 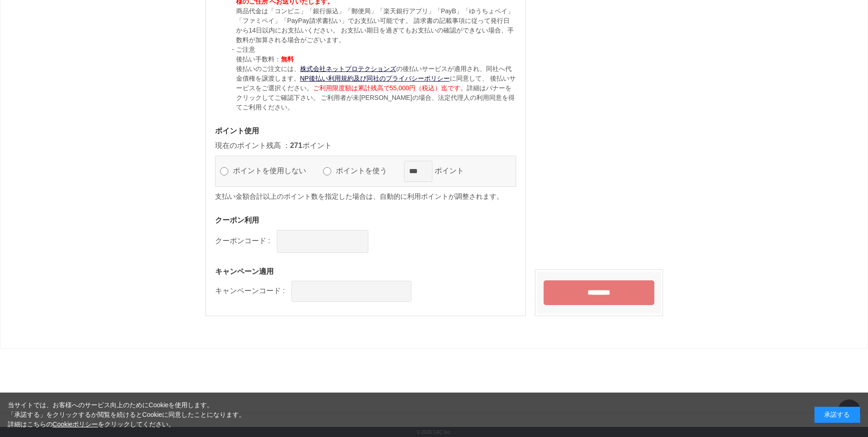 What do you see at coordinates (390, 88) in the screenshot?
I see `span: ご利用限度額は累計残高で55,000円（税込）迄です。` at bounding box center [390, 88].